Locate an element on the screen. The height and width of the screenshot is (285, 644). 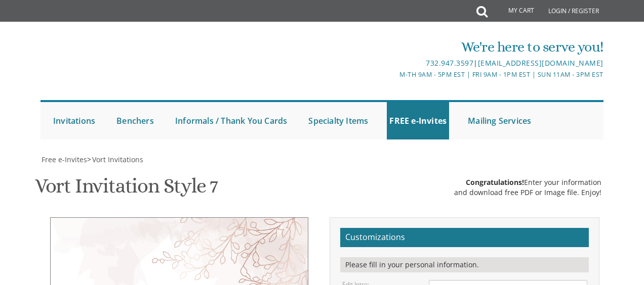
a: Invitations is located at coordinates (74, 121).